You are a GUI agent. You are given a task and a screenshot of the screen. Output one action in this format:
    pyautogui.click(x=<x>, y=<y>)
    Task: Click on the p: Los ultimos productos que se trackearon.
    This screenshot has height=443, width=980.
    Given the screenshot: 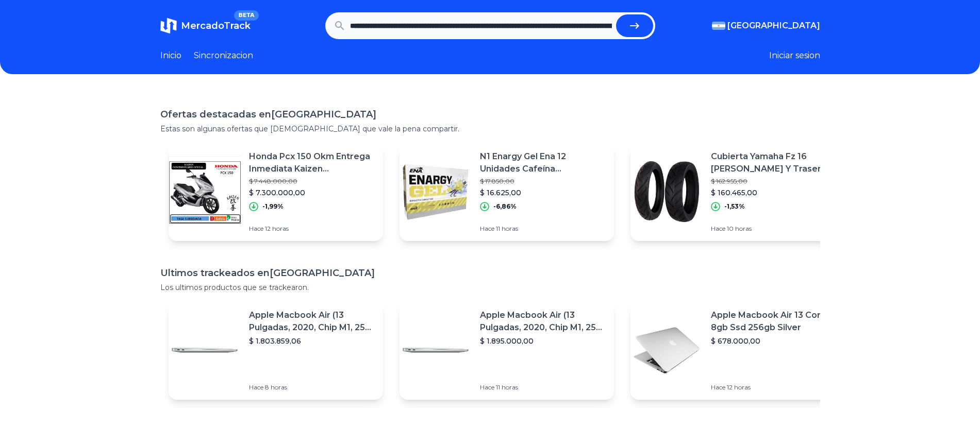 What is the action you would take?
    pyautogui.click(x=490, y=288)
    